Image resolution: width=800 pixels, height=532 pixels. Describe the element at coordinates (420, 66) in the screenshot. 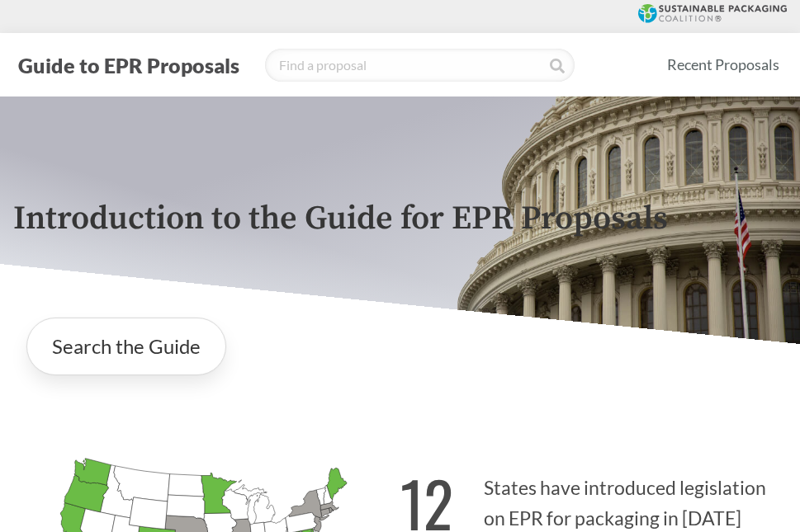

I see `input: Find a proposal` at that location.